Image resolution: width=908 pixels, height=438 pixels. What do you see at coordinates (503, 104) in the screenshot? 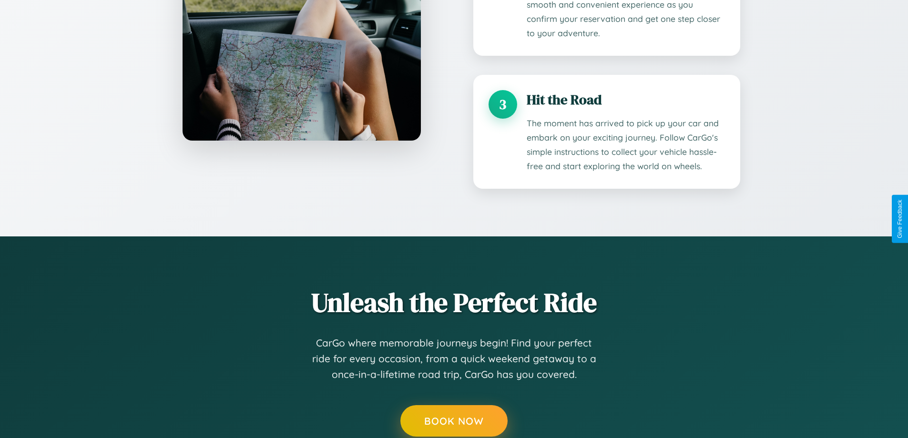
I see `div: 3` at bounding box center [503, 104].